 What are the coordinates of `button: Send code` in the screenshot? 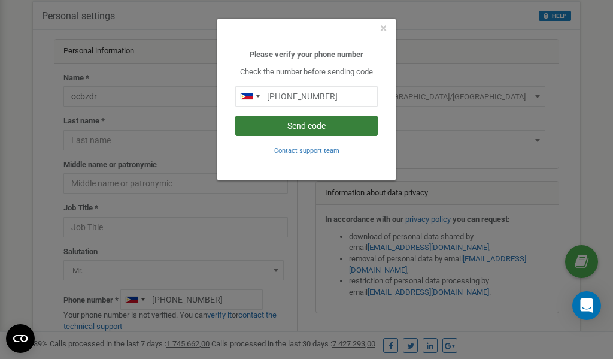 It's located at (307, 126).